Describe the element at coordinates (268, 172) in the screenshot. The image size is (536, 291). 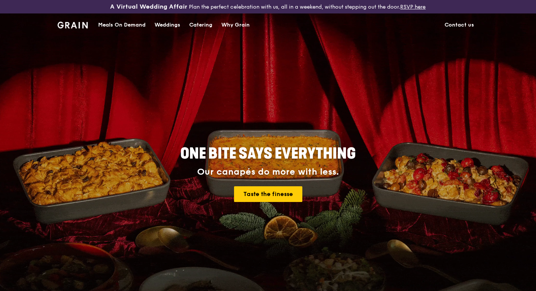
I see `div: Our canapés do more with less.` at that location.